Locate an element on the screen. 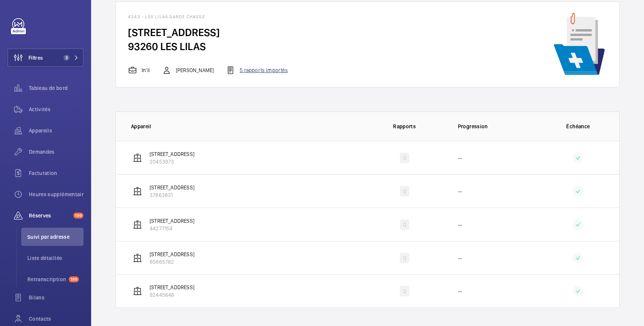  span: 3 is located at coordinates (66, 58).